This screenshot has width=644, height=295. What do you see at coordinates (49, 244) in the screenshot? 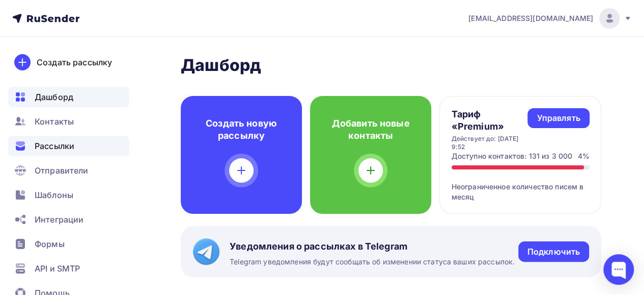
I see `span: Формы` at bounding box center [49, 244].